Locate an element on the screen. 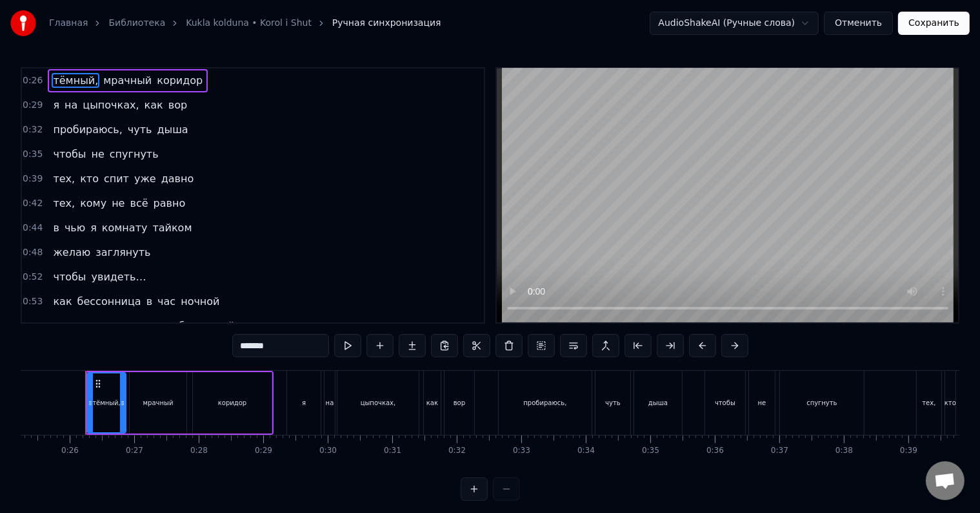  span: 0:56 is located at coordinates (32, 326).